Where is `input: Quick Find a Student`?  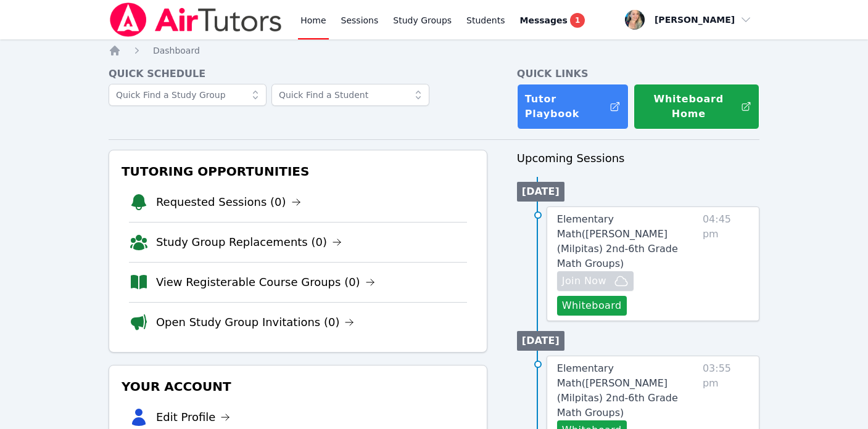 input: Quick Find a Student is located at coordinates (350, 95).